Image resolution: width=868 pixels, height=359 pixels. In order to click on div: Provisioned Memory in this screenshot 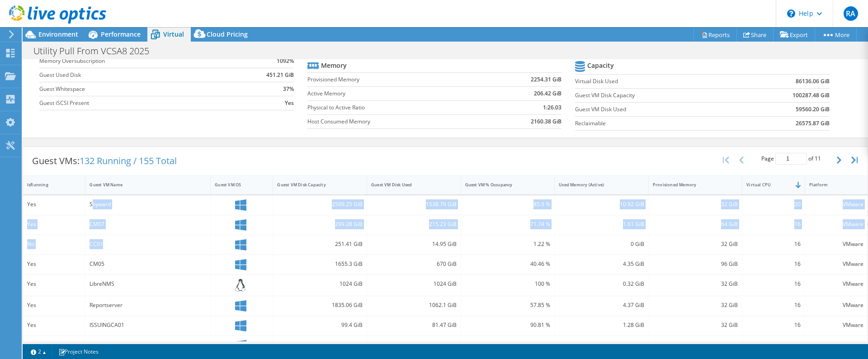, I will do `click(690, 185)`.